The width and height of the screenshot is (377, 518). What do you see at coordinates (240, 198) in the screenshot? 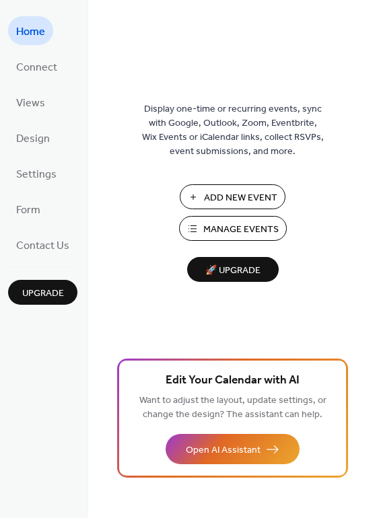
I see `span: Add New Event` at bounding box center [240, 198].